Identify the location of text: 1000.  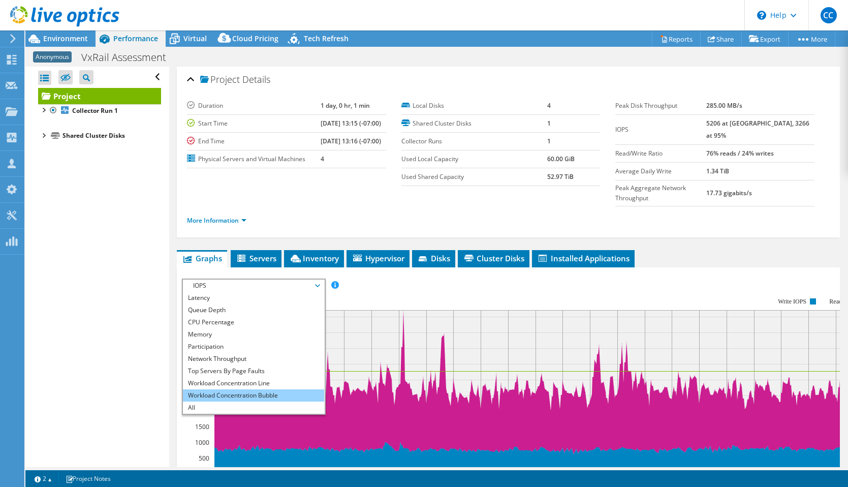
(202, 442).